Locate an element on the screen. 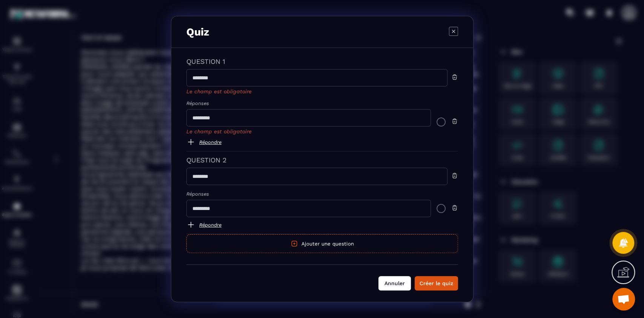  div: Ouvrir le chat is located at coordinates (624, 299).